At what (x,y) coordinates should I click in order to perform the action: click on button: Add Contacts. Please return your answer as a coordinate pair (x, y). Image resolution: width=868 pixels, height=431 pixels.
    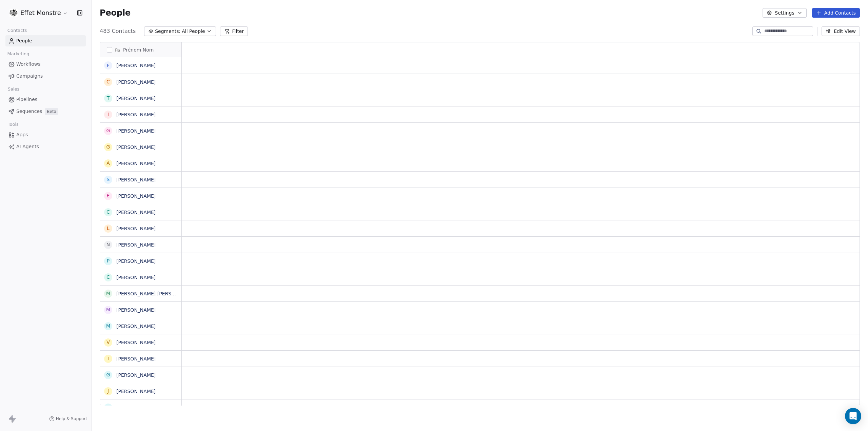
    Looking at the image, I should click on (835, 13).